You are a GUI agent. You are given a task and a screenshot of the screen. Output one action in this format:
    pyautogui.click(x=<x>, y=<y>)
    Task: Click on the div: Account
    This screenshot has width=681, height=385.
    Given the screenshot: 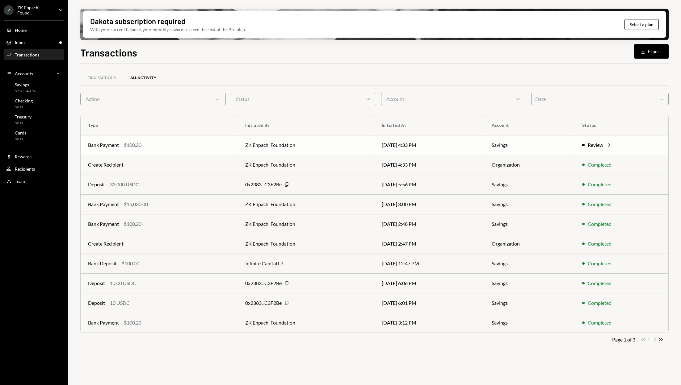 What is the action you would take?
    pyautogui.click(x=453, y=99)
    